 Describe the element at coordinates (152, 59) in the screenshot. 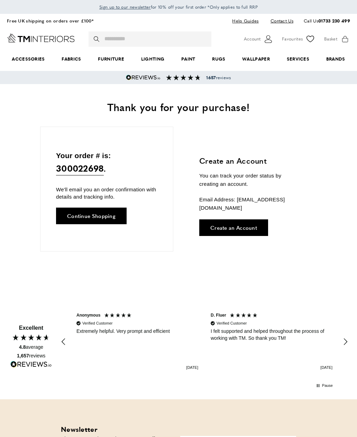

I see `a: Lighting` at that location.